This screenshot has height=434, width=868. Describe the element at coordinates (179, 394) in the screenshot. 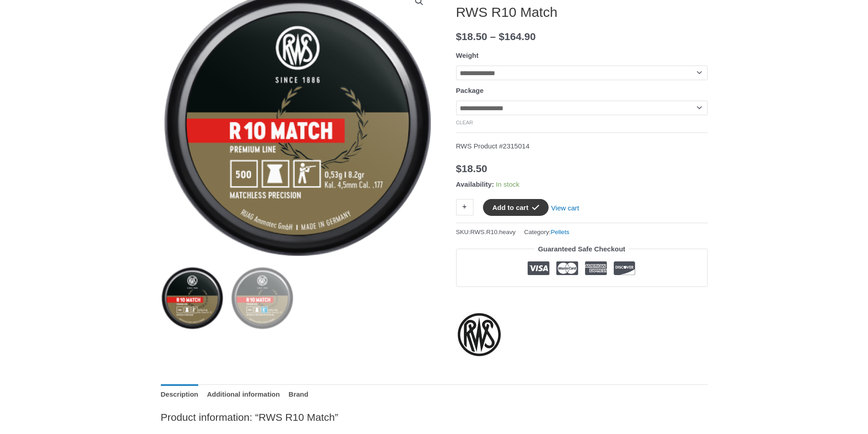

I see `a: Description` at that location.